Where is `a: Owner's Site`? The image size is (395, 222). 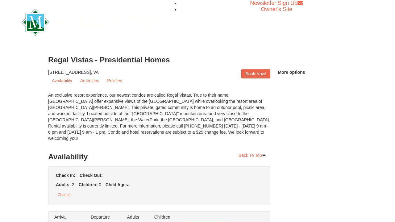 a: Owner's Site is located at coordinates (277, 9).